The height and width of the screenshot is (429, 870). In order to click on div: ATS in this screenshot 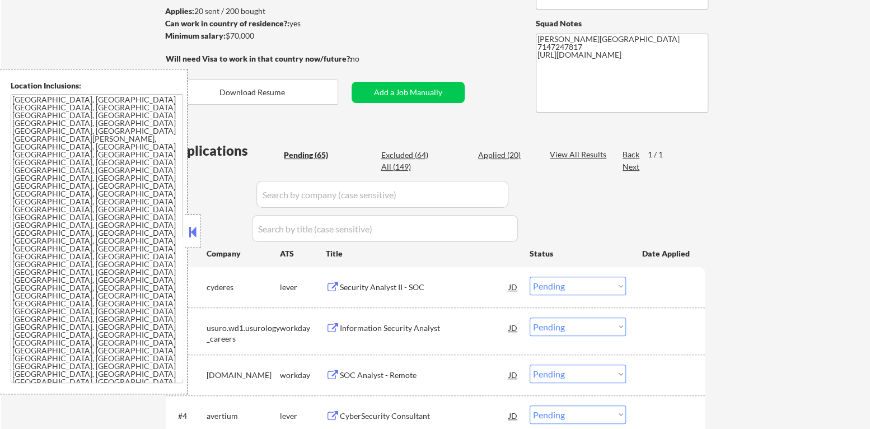, I will do `click(303, 254)`.